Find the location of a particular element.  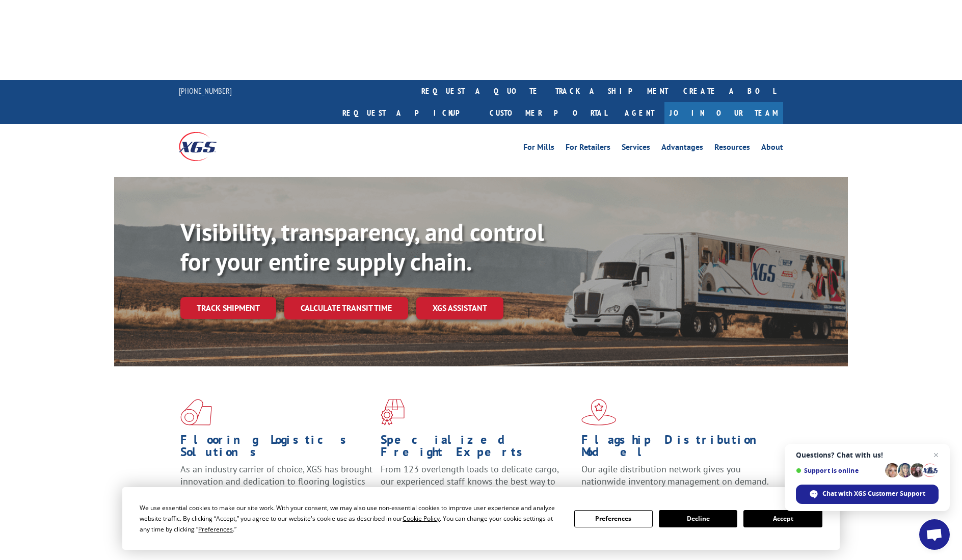

div: Open chat is located at coordinates (934, 535).